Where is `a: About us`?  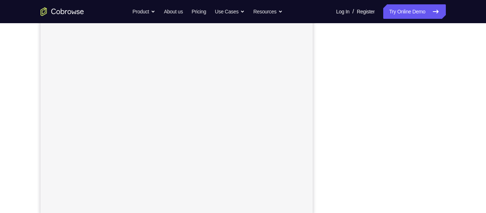 a: About us is located at coordinates (173, 12).